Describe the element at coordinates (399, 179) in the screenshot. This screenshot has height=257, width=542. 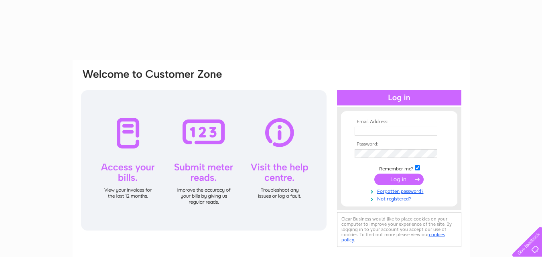
I see `input: Submit` at that location.